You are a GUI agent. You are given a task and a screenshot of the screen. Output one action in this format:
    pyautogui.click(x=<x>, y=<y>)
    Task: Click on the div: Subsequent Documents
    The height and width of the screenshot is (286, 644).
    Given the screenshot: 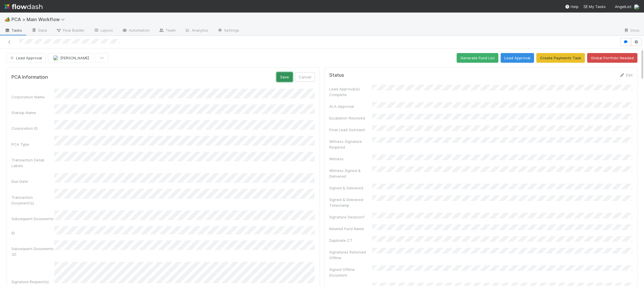 What is the action you would take?
    pyautogui.click(x=33, y=219)
    